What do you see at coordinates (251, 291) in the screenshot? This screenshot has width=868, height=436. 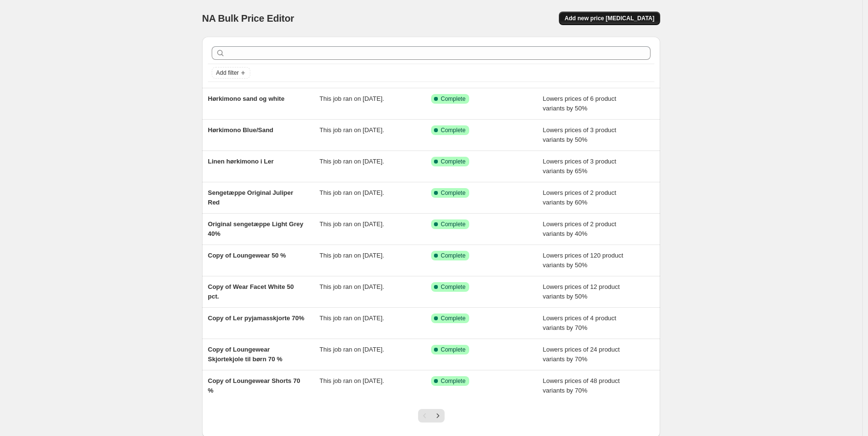 I see `span: Copy of Wear Facet White 50 pct.` at bounding box center [251, 291].